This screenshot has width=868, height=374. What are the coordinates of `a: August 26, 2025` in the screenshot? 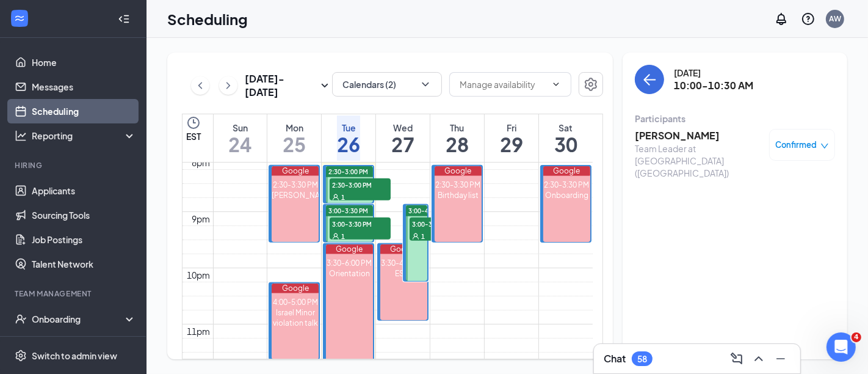 It's located at (349, 138).